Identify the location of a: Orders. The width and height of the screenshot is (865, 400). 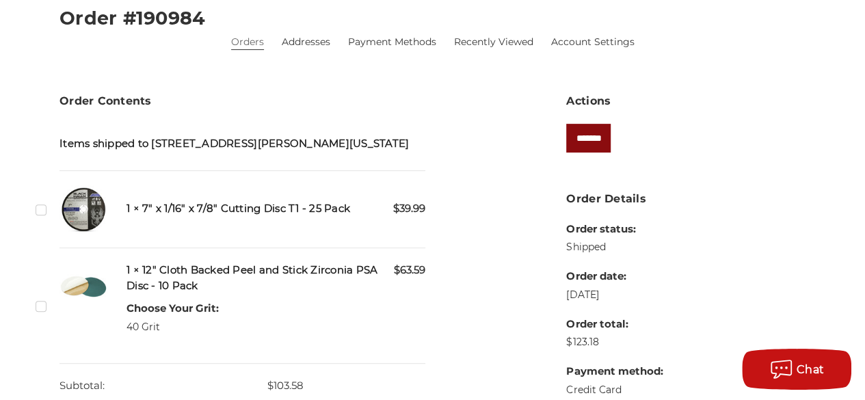
(248, 42).